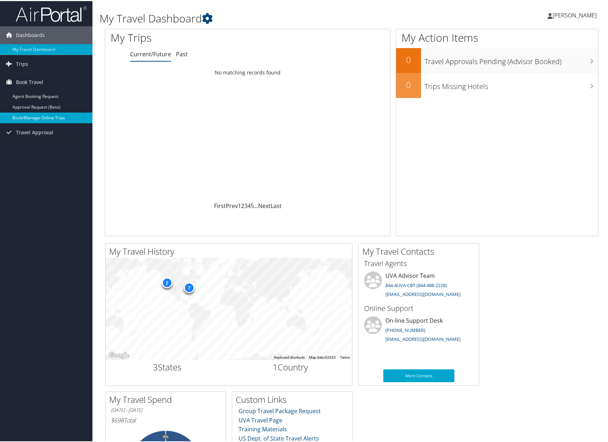  What do you see at coordinates (416, 284) in the screenshot?
I see `a: 844-4UVA-CBT (844-488-2228)` at bounding box center [416, 284].